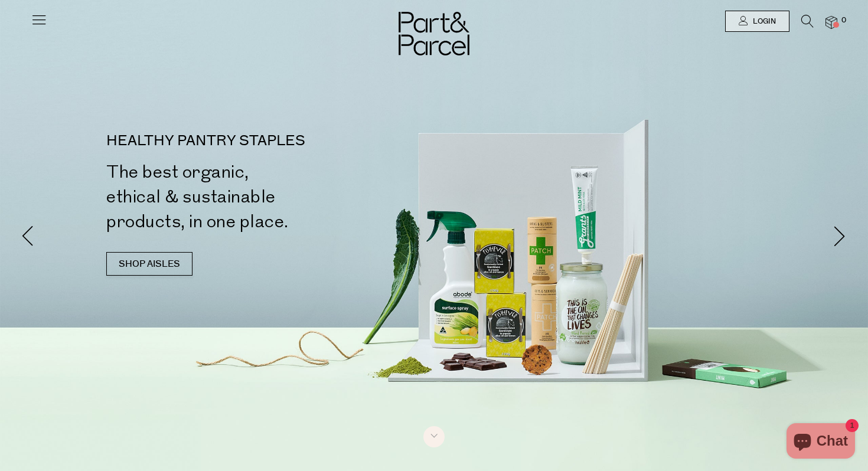 The height and width of the screenshot is (471, 868). Describe the element at coordinates (844, 21) in the screenshot. I see `span: 0` at that location.